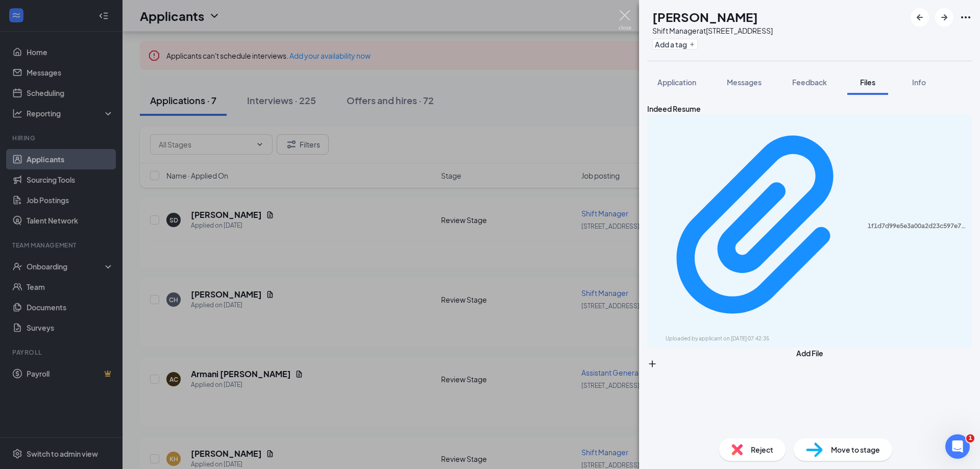  What do you see at coordinates (970, 438) in the screenshot?
I see `span: 1` at bounding box center [970, 438].